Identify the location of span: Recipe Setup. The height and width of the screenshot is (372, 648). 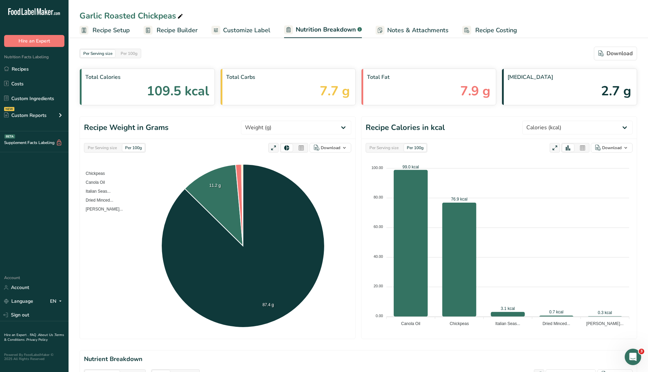
(111, 30).